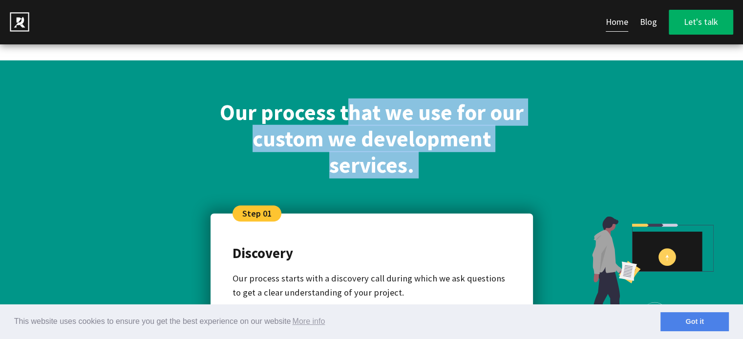 The image size is (743, 339). What do you see at coordinates (617, 22) in the screenshot?
I see `a: Home` at bounding box center [617, 22].